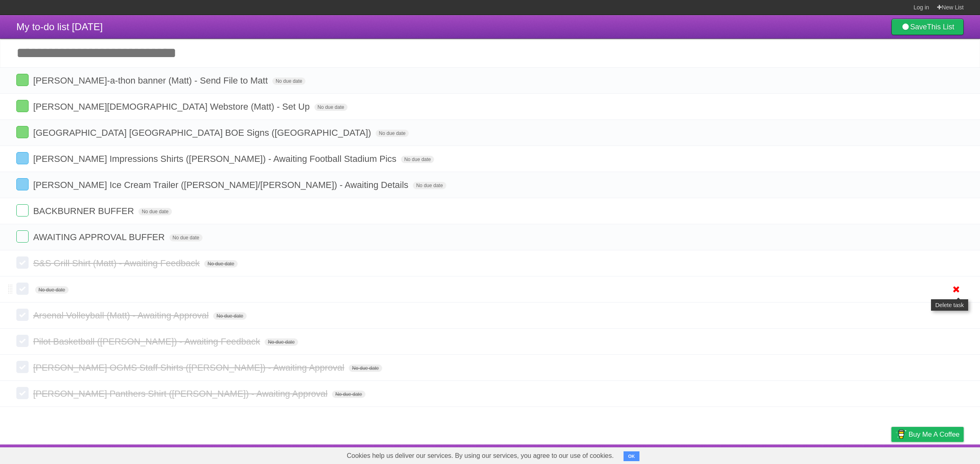  Describe the element at coordinates (927, 27) in the screenshot. I see `a: SaveThis List` at that location.